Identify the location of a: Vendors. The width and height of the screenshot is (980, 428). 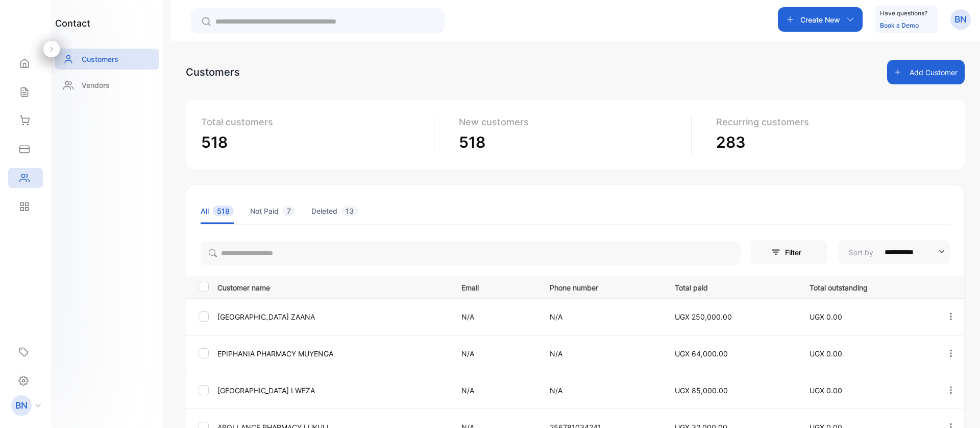
(107, 85).